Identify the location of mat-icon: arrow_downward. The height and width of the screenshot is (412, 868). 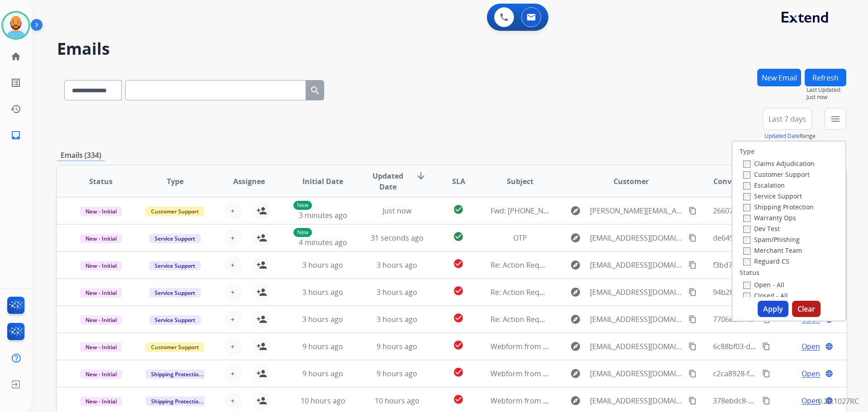
(421, 176).